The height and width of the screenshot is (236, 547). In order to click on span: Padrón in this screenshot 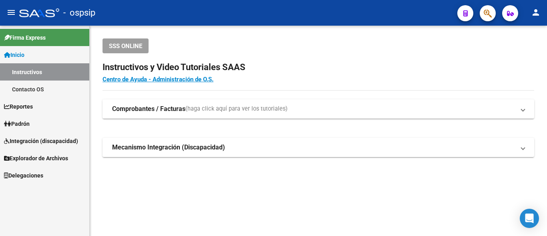, I will do `click(17, 124)`.